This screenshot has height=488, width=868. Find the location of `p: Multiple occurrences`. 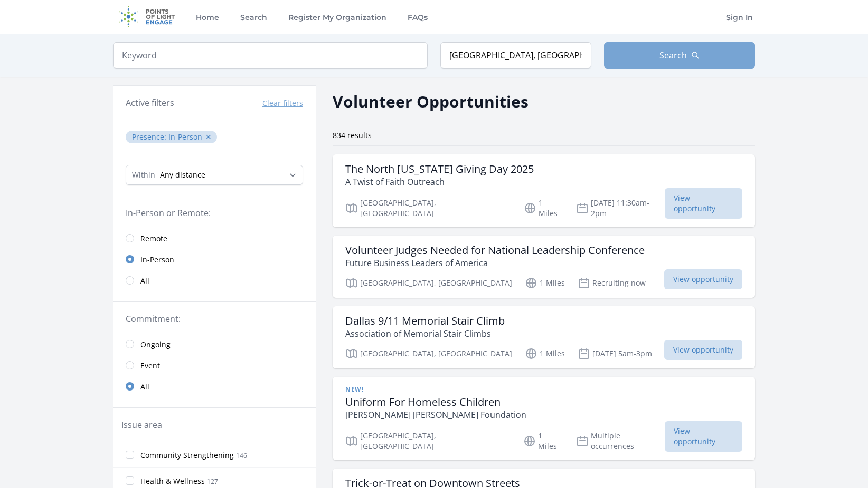

p: Multiple occurrences is located at coordinates (620, 441).